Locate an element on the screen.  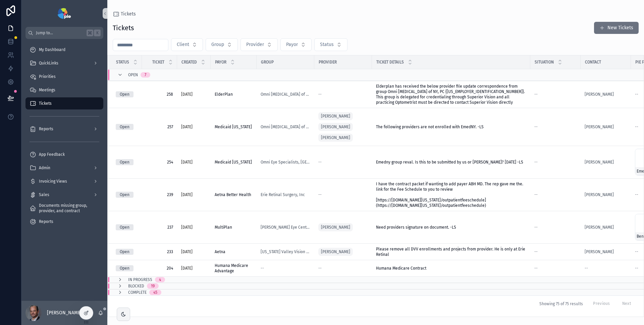
a: Reports is located at coordinates (65, 129).